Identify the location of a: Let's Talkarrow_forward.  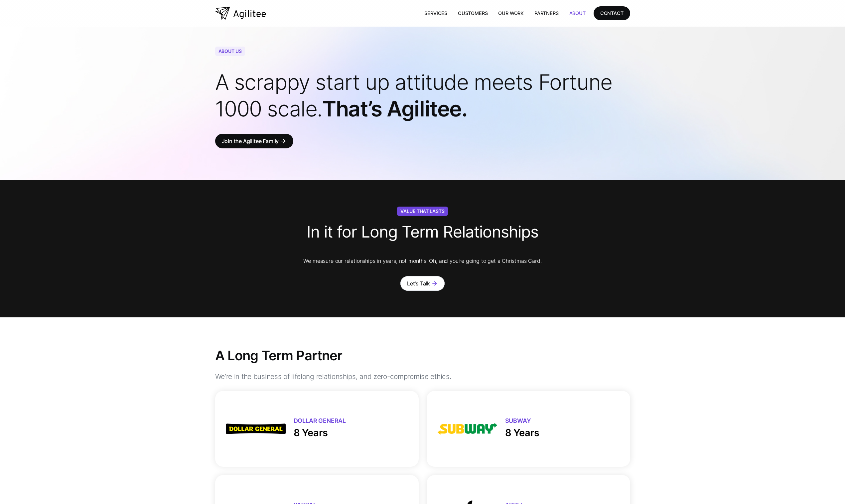
(422, 284).